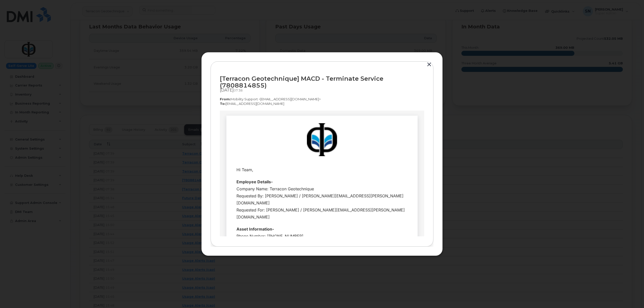 The width and height of the screenshot is (644, 308). What do you see at coordinates (102, 59) in the screenshot?
I see `div: Hi Team,` at bounding box center [102, 59].